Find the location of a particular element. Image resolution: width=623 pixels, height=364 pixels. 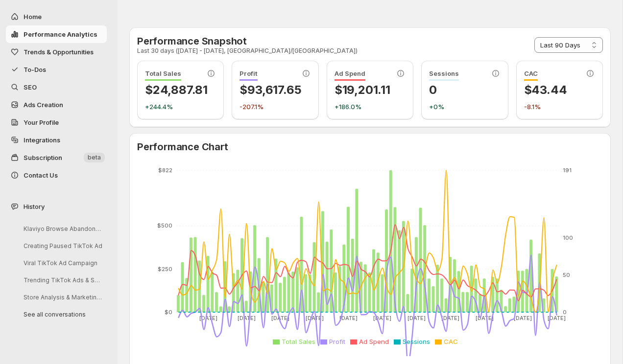

button: To-Dos is located at coordinates (56, 69).